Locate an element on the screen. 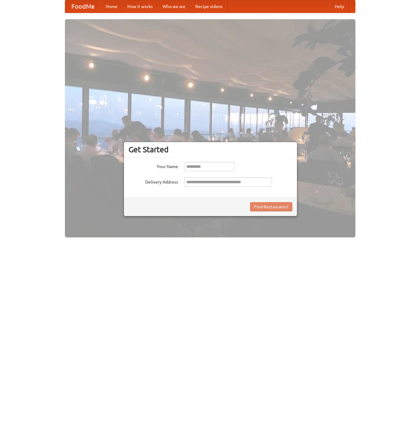  a: Who we are is located at coordinates (174, 6).